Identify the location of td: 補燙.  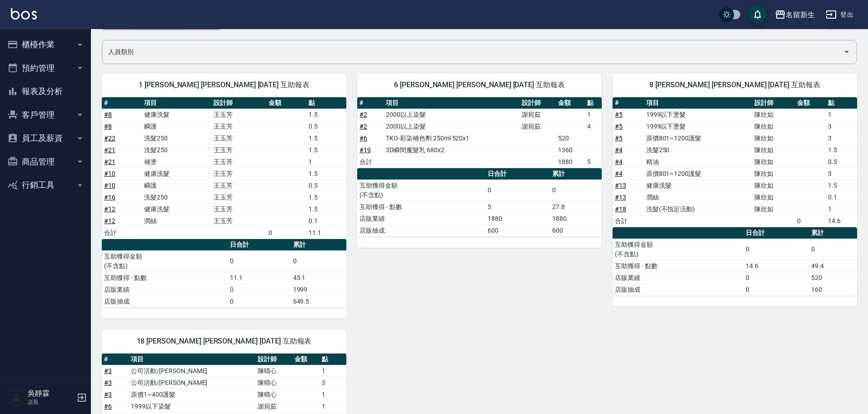
(177, 162).